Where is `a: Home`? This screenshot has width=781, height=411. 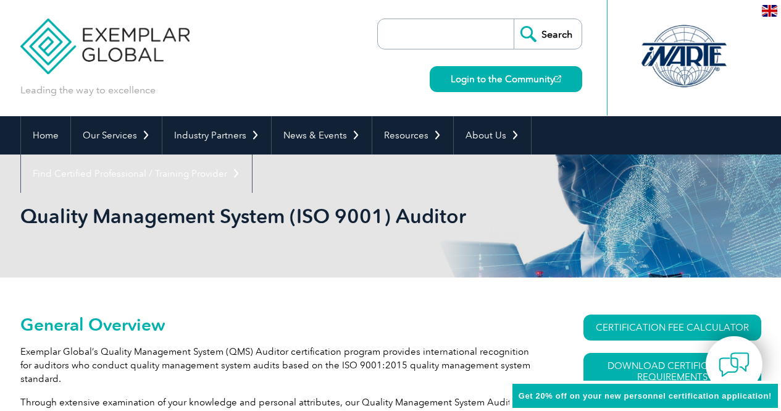 a: Home is located at coordinates (46, 135).